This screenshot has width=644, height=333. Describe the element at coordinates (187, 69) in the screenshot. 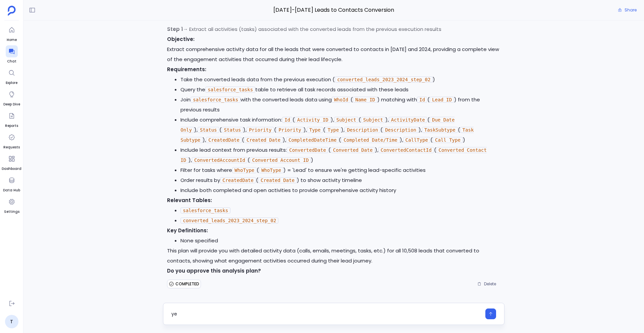

I see `strong: Requirements:` at that location.